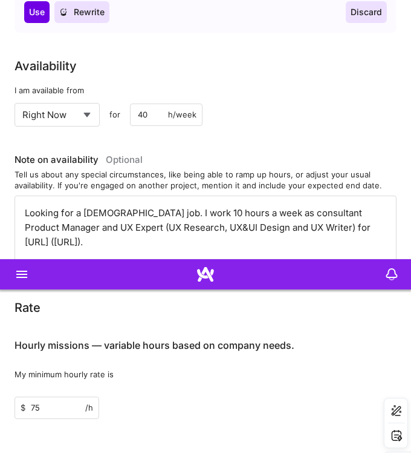 The image size is (411, 453). Describe the element at coordinates (45, 66) in the screenshot. I see `div: Availability` at that location.